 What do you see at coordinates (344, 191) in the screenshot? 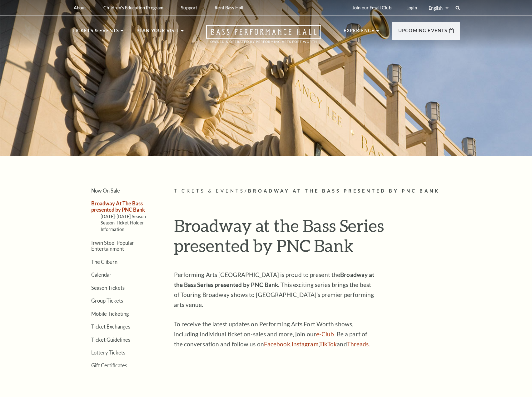
I see `span: Broadway At The Bass presented by PNC Bank` at bounding box center [344, 191].